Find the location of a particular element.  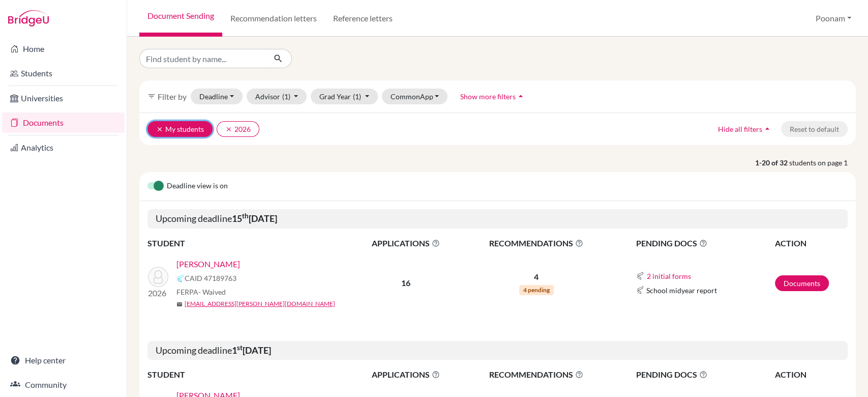

span: mail is located at coordinates (179, 305).